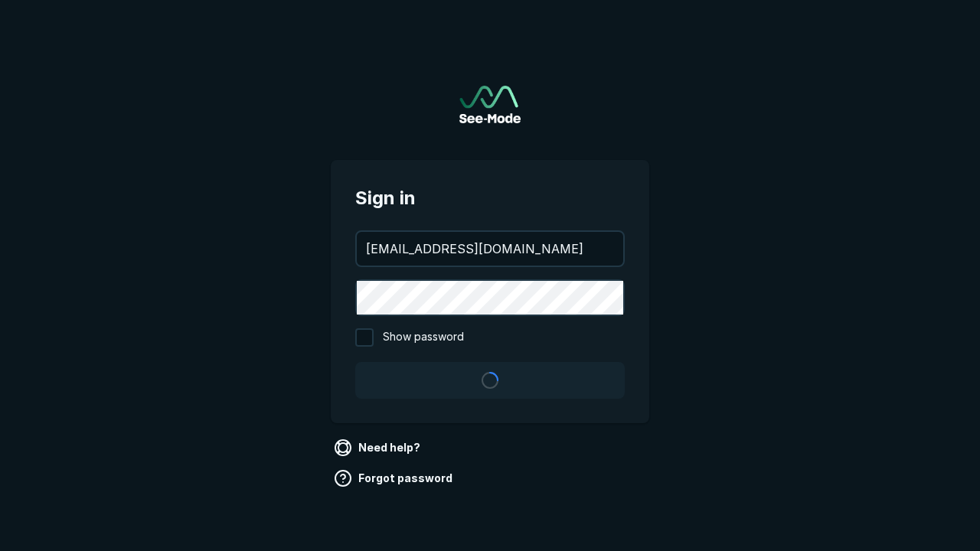  Describe the element at coordinates (394, 478) in the screenshot. I see `a: Forgot password` at that location.